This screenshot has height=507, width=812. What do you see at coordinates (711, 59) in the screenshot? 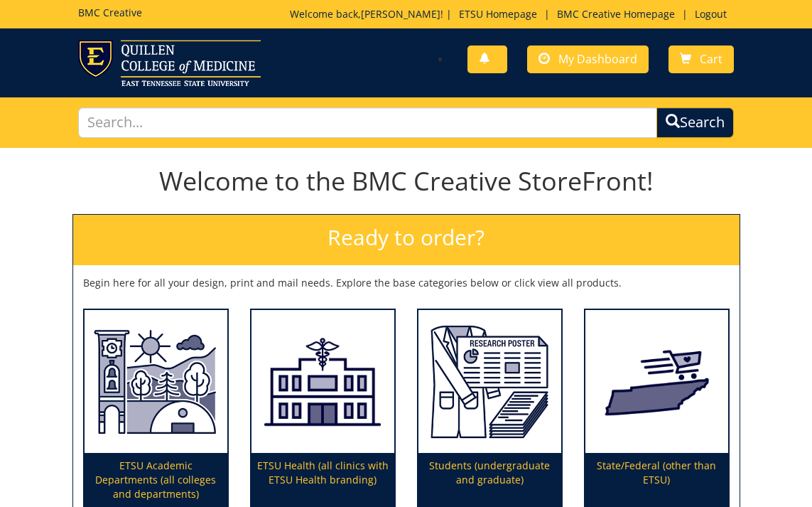
I see `span: Cart` at bounding box center [711, 59].